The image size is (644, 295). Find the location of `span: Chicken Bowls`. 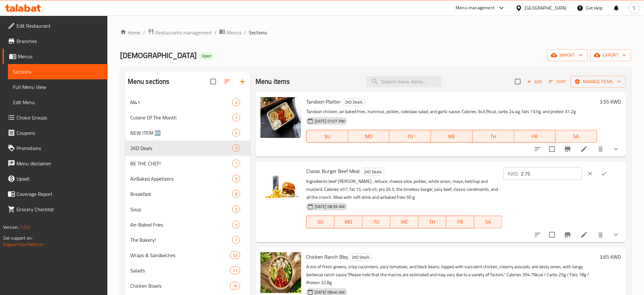

span: Chicken Bowls is located at coordinates (180, 286).